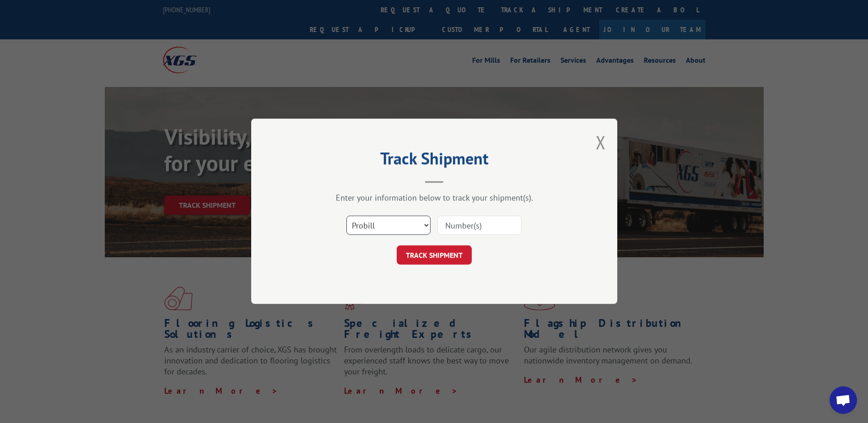 Image resolution: width=868 pixels, height=423 pixels. I want to click on button: Close modal, so click(600, 142).